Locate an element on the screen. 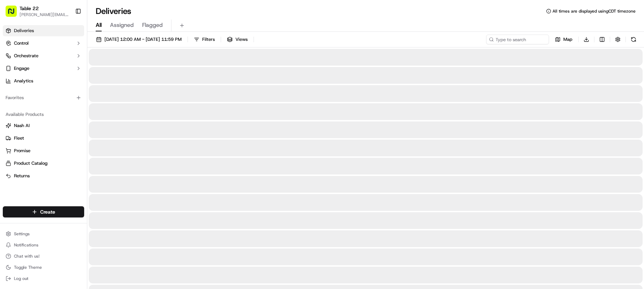  button: Filters is located at coordinates (205, 39).